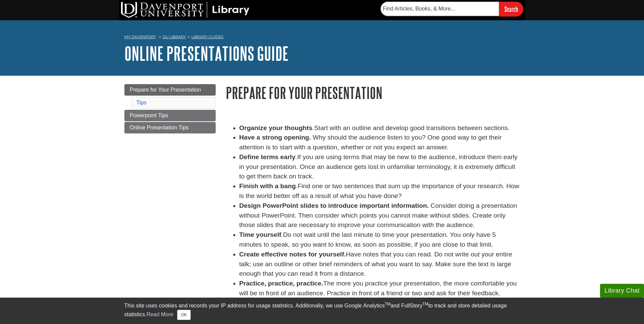 This screenshot has height=324, width=644. Describe the element at coordinates (380, 142) in the screenshot. I see `li: Why should the audience listen to you? One good way to get their attention is to start with a que...` at that location.